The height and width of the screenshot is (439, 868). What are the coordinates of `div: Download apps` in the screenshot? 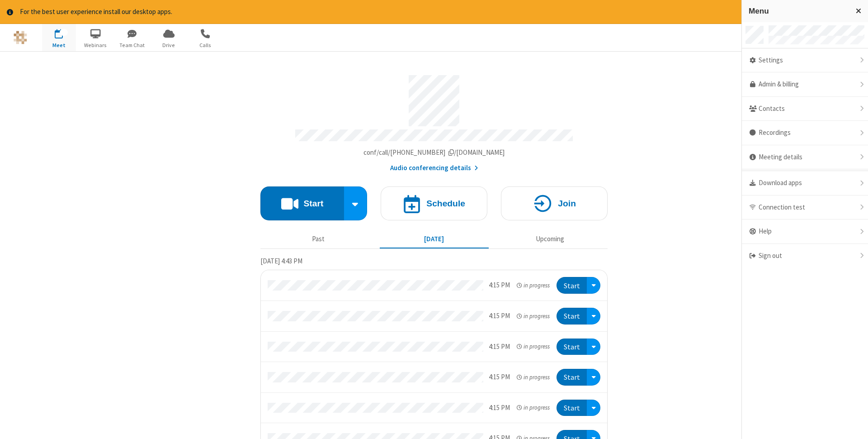 It's located at (805, 183).